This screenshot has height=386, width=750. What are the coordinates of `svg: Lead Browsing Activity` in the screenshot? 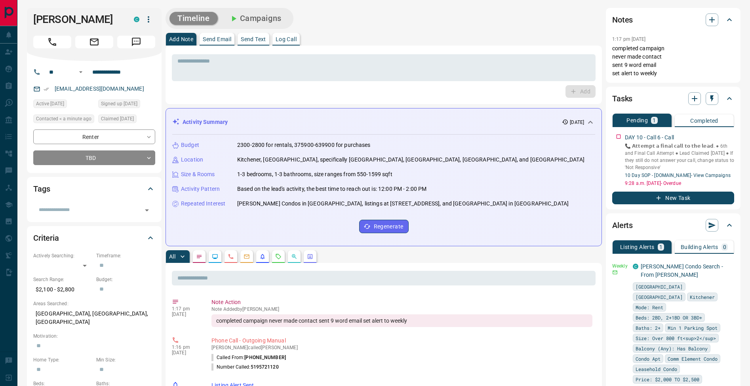 It's located at (215, 257).